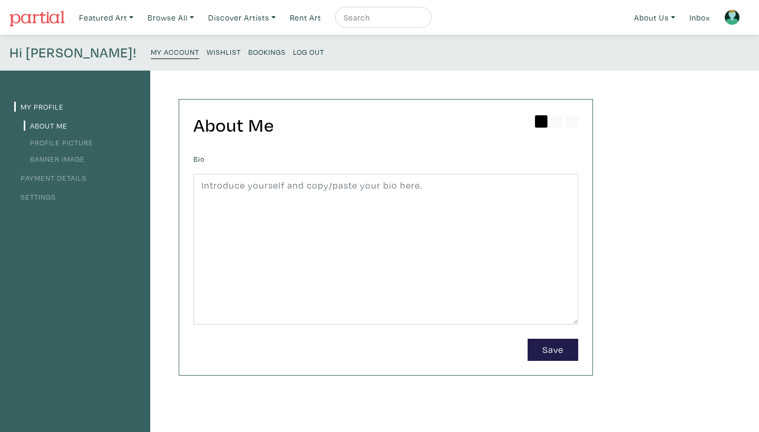 Image resolution: width=759 pixels, height=432 pixels. Describe the element at coordinates (106, 17) in the screenshot. I see `a: Featured Art` at that location.